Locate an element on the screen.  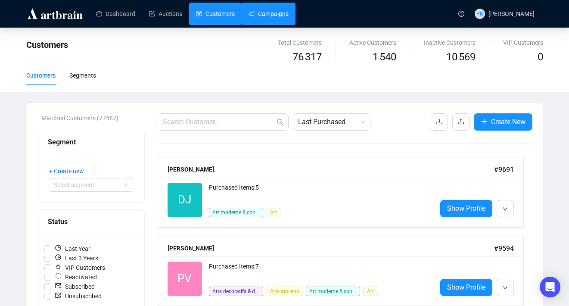
span: PB is located at coordinates (480, 14).